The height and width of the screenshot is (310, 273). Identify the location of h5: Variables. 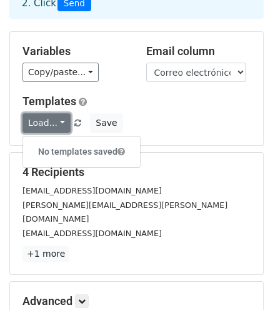
(75, 51).